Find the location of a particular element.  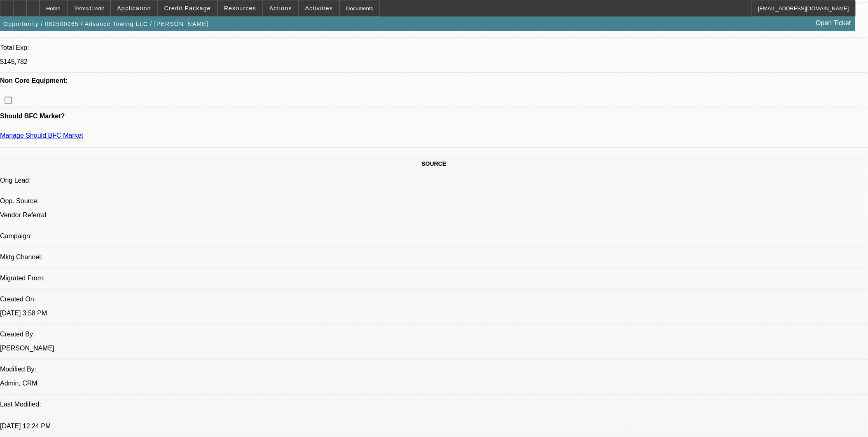

span: Credit Package is located at coordinates (188, 8).